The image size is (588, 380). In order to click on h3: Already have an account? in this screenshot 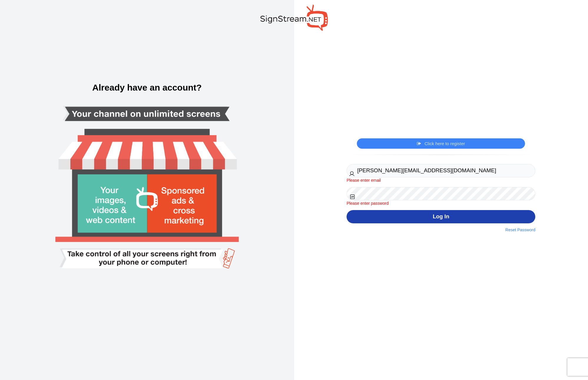, I will do `click(147, 88)`.